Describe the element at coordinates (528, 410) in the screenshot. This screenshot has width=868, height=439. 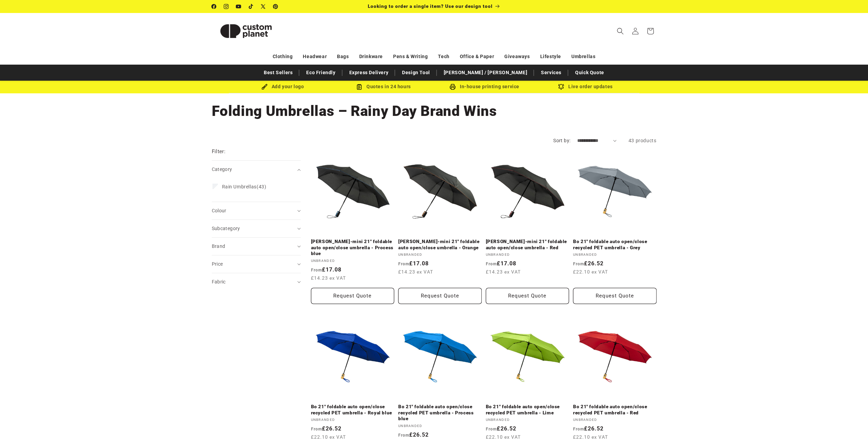
I see `a: Bo 21" foldable auto open/close recycled PET umbrella - Lime` at that location.